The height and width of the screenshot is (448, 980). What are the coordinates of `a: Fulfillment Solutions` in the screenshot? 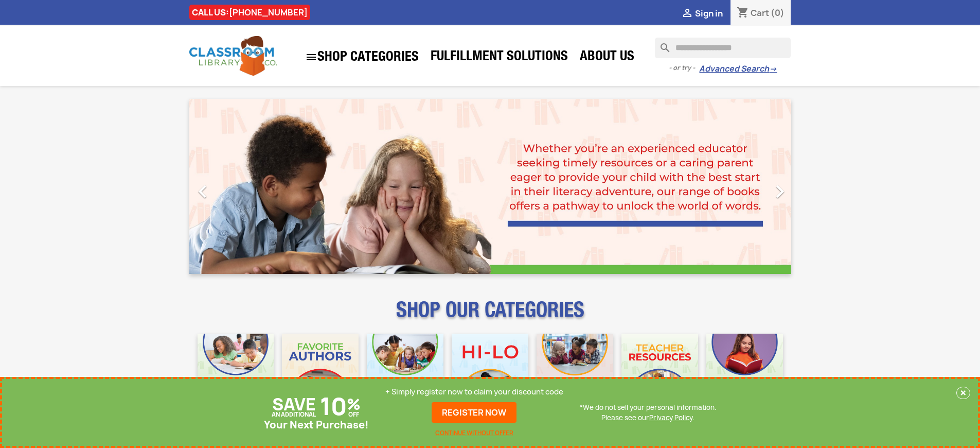 It's located at (499, 57).